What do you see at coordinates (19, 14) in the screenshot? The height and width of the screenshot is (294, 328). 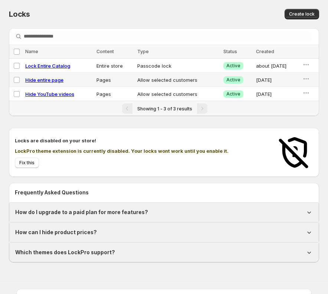 I see `span: Locks` at bounding box center [19, 14].